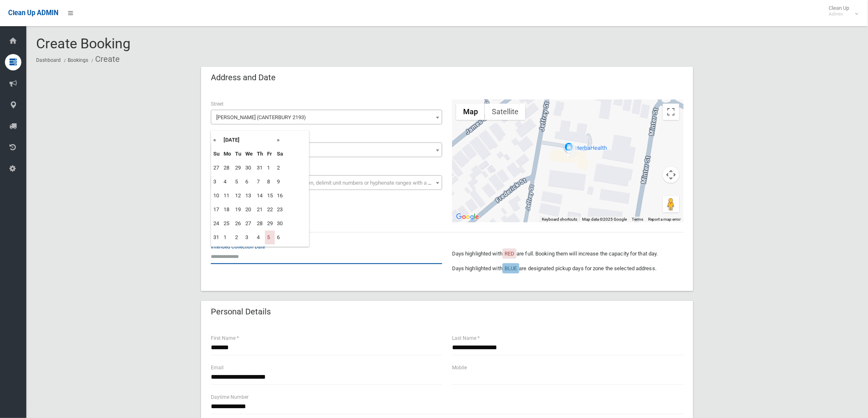  I want to click on td: 13, so click(249, 196).